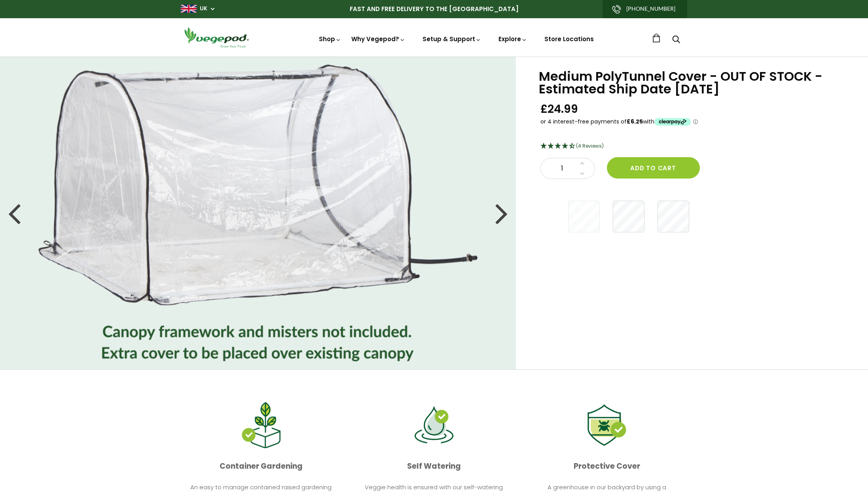 This screenshot has height=496, width=868. Describe the element at coordinates (569, 39) in the screenshot. I see `a: Store Locations` at that location.